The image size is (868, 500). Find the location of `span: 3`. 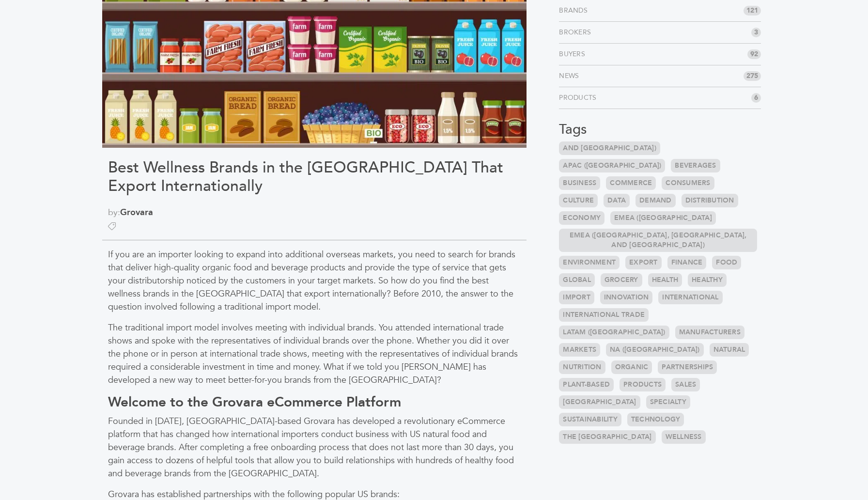

span: 3 is located at coordinates (756, 32).